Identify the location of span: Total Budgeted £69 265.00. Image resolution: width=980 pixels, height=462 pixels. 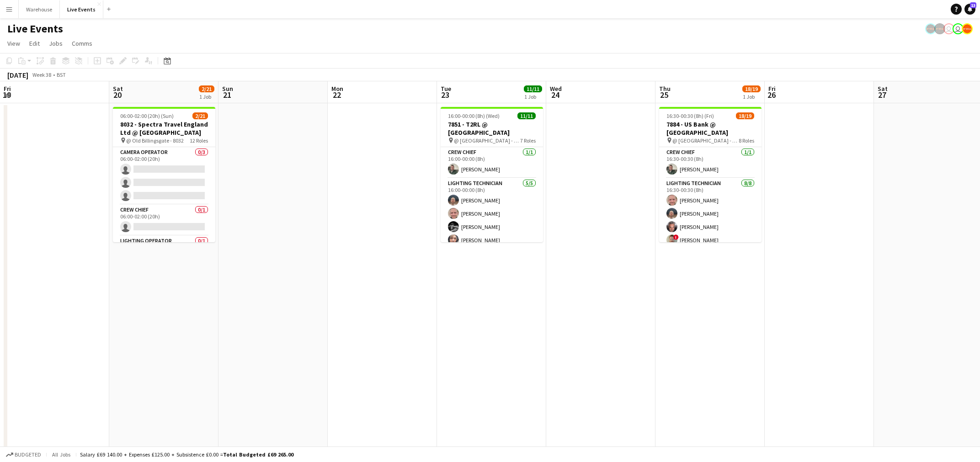
(258, 454).